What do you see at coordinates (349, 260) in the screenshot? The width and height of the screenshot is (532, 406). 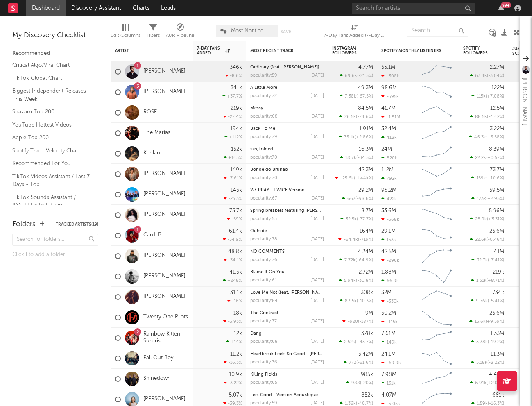 I see `span: 7.72k` at bounding box center [349, 260].